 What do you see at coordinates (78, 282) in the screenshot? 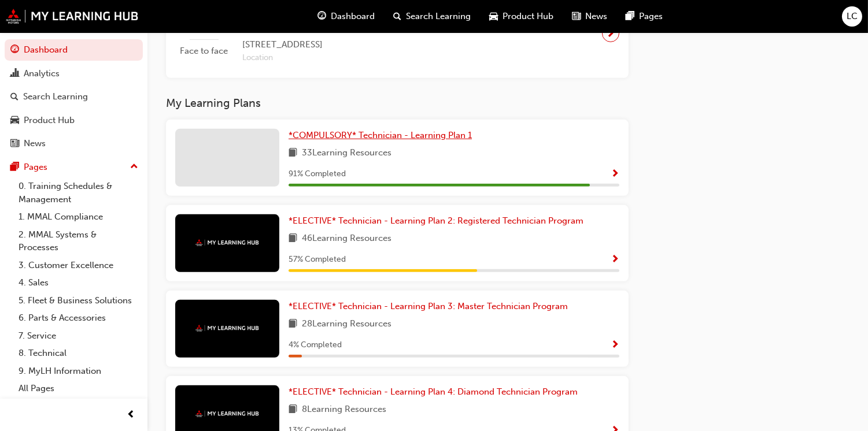
I see `a: 4. Sales` at bounding box center [78, 282].